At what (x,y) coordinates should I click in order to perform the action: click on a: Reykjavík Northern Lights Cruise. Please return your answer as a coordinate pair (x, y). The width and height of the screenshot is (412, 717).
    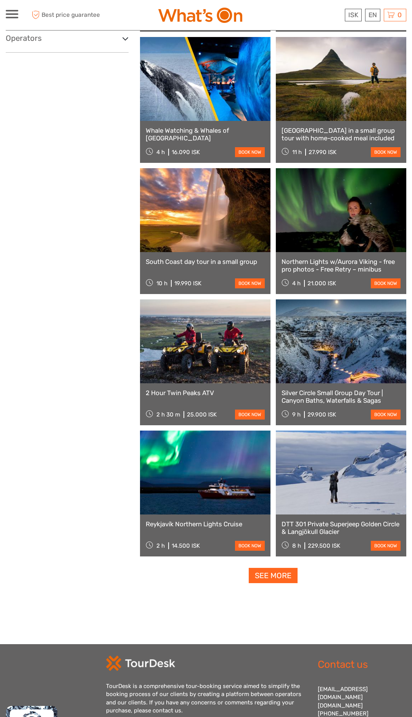
    Looking at the image, I should click on (205, 524).